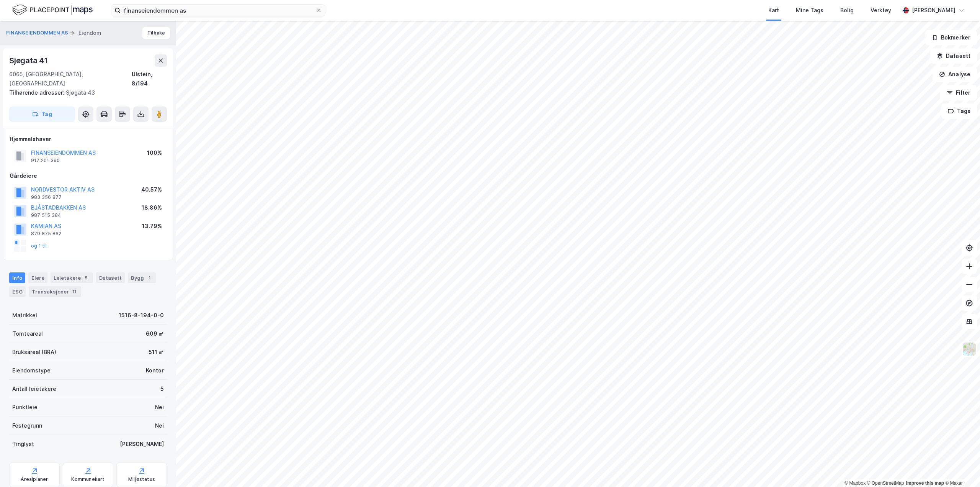 The height and width of the screenshot is (487, 980). I want to click on button: Tilbake, so click(156, 33).